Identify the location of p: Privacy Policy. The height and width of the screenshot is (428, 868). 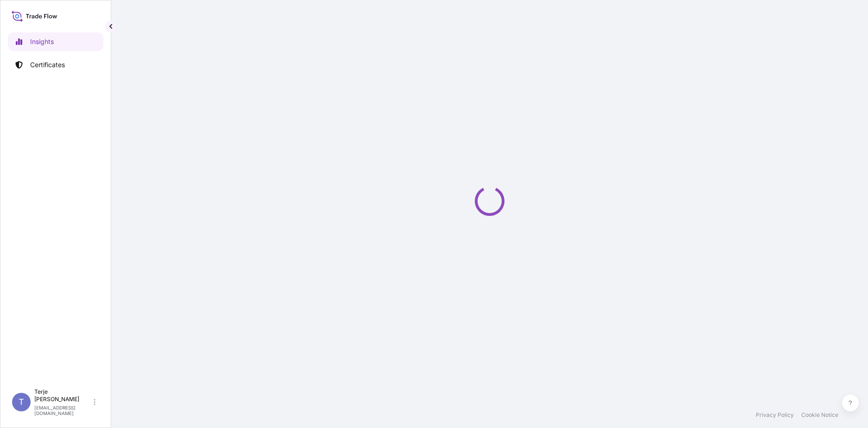
(775, 415).